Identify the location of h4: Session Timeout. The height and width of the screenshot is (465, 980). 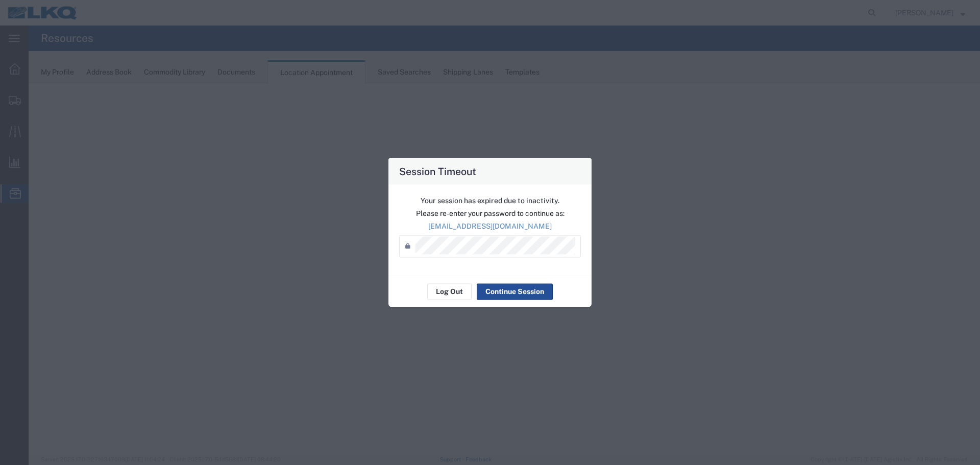
(437, 170).